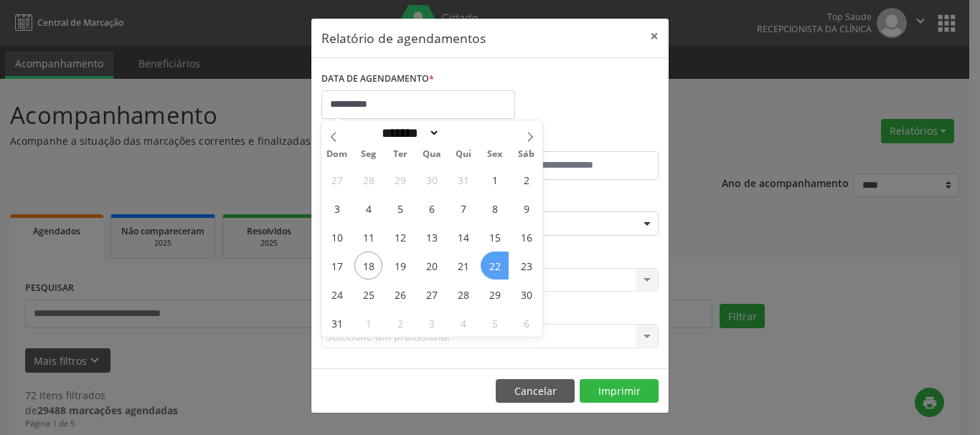 The image size is (980, 435). I want to click on h5: Relatório de agendamentos, so click(403, 38).